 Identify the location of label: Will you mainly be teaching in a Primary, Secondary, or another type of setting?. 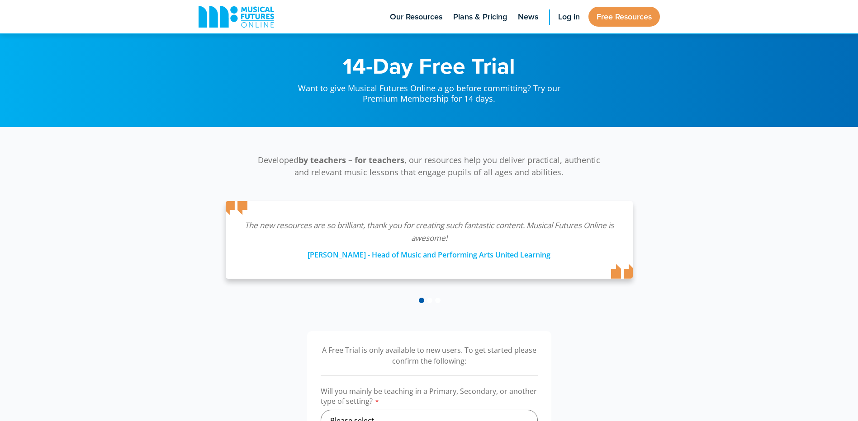
(429, 398).